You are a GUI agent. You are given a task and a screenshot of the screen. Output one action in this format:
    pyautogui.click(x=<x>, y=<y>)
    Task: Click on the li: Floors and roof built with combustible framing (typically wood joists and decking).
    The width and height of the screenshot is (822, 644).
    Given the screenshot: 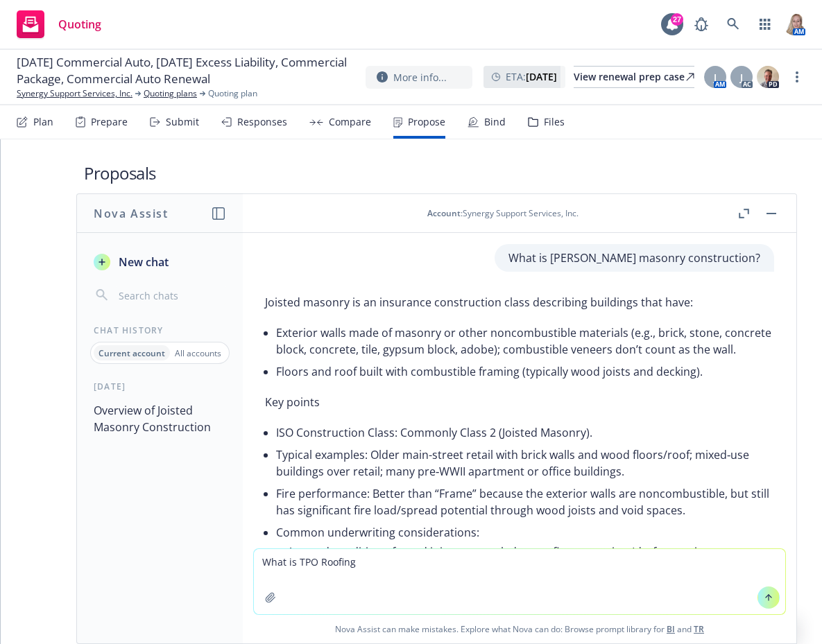 What is the action you would take?
    pyautogui.click(x=525, y=371)
    